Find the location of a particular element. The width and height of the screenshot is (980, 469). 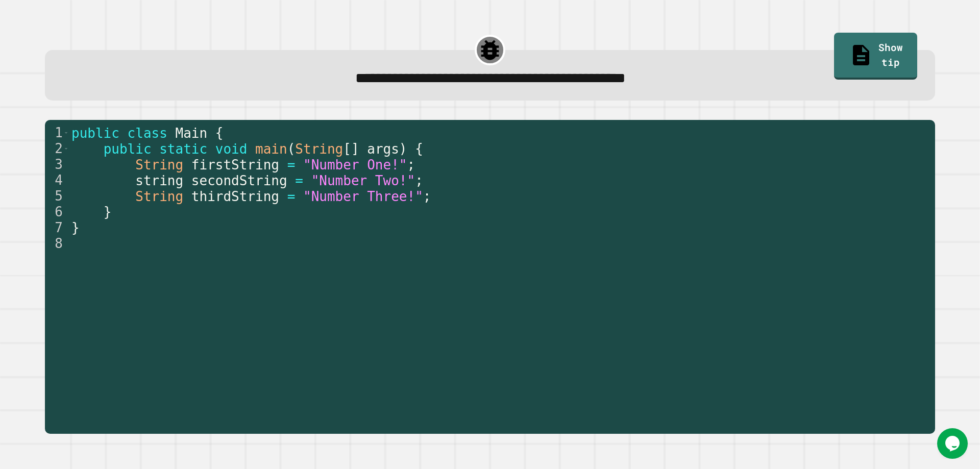

span: main is located at coordinates (271, 149).